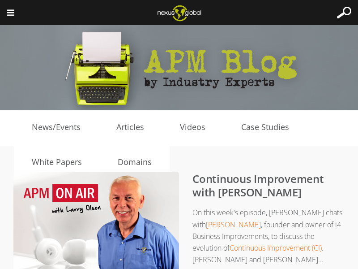  I want to click on img: Nexus Global, so click(179, 13).